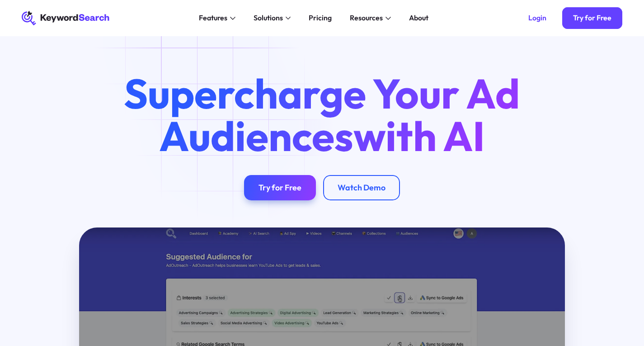 Image resolution: width=644 pixels, height=346 pixels. What do you see at coordinates (213, 18) in the screenshot?
I see `div: Features` at bounding box center [213, 18].